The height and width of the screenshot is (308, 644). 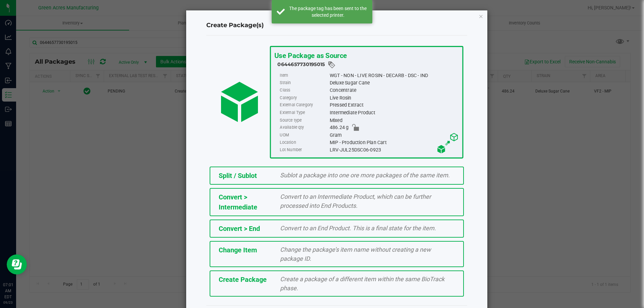 I want to click on span: Change the package’s item name without creating a new package ID., so click(x=355, y=254).